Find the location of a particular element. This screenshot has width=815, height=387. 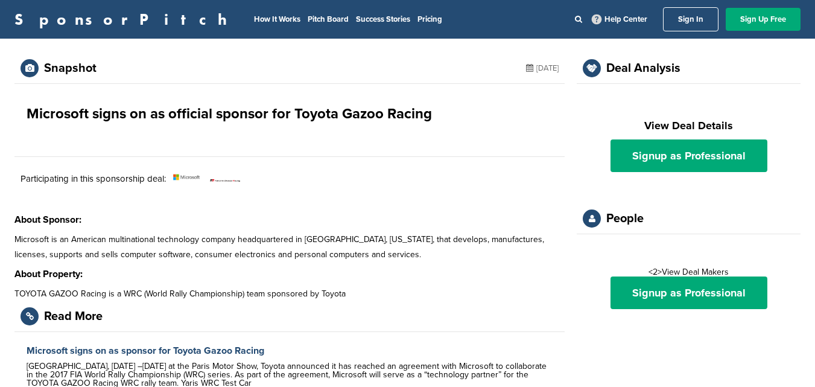

p: TOYOTA GAZOO Racing is a WRC (World Rally Championship) team sponsored by Toyota is located at coordinates (290, 293).